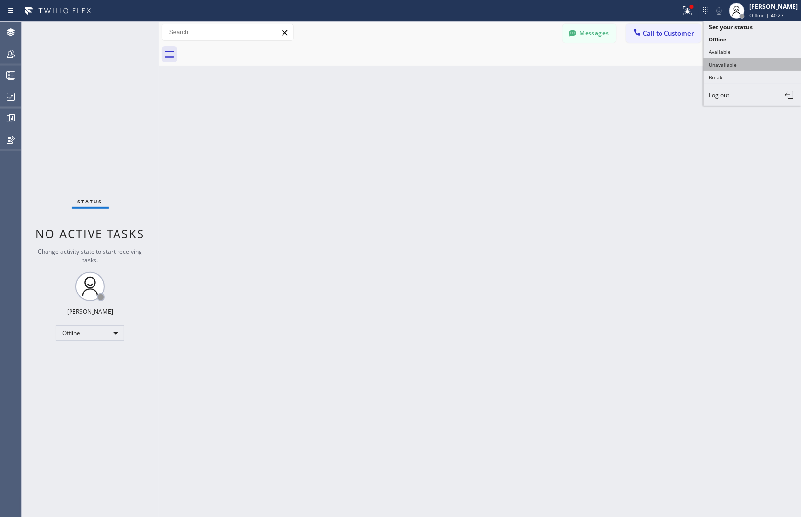 The image size is (801, 517). I want to click on span: Offline | 40:27, so click(766, 15).